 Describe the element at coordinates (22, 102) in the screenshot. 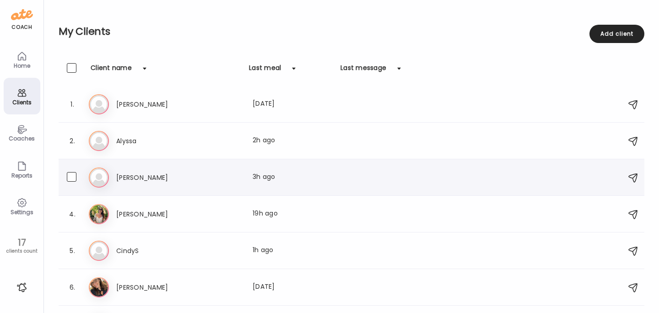

I see `div: Clients` at that location.